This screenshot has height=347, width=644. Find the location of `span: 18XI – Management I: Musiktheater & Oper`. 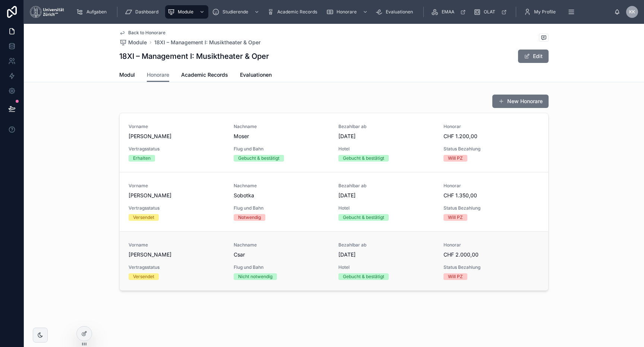

span: 18XI – Management I: Musiktheater & Oper is located at coordinates (207, 42).